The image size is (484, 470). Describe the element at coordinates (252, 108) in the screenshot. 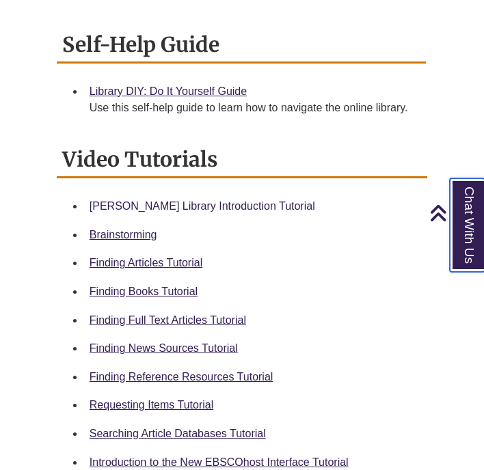

I see `div: Use this self-help guide to learn how to navigate the online library.` at that location.